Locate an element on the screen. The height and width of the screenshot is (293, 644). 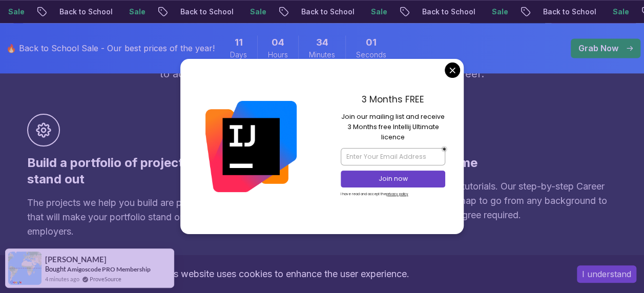
p: Grab Now is located at coordinates (598, 48).